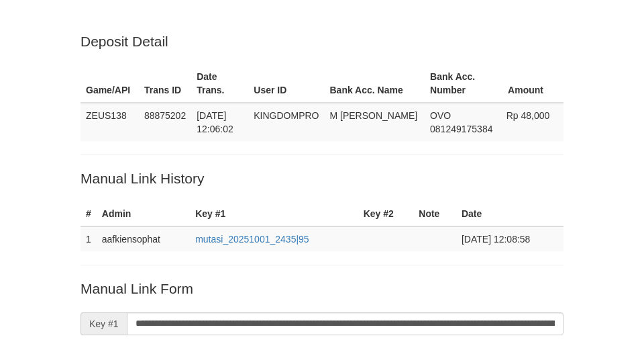  Describe the element at coordinates (528, 115) in the screenshot. I see `span: Rp 48,000` at that location.